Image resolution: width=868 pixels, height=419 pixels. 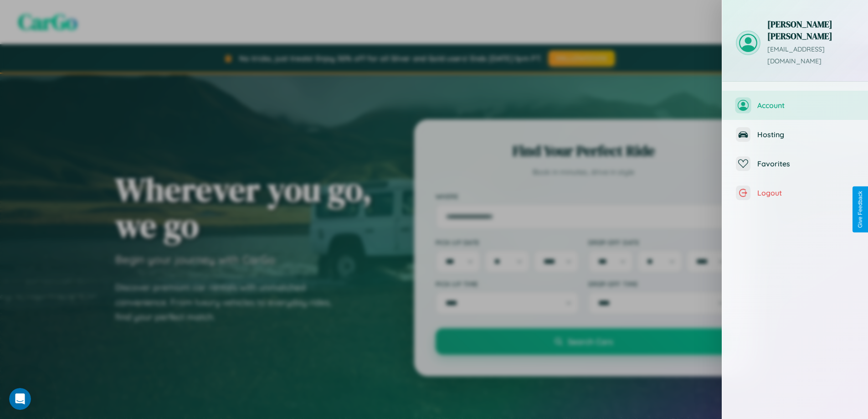 I want to click on span: Hosting, so click(x=806, y=134).